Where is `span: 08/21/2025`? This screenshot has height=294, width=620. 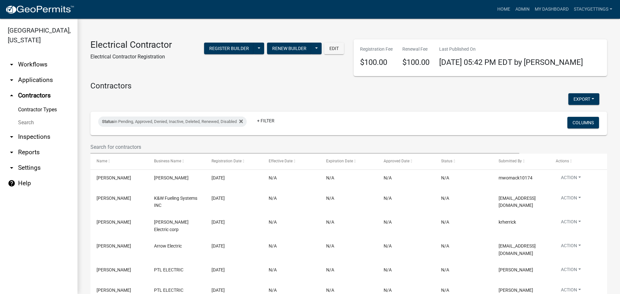
span: 08/21/2025 is located at coordinates (218, 198).